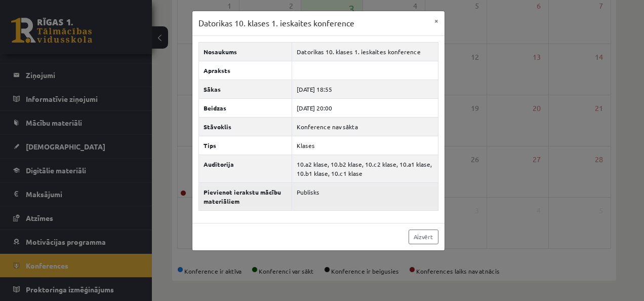 Image resolution: width=644 pixels, height=301 pixels. I want to click on th: Nosaukums, so click(245, 51).